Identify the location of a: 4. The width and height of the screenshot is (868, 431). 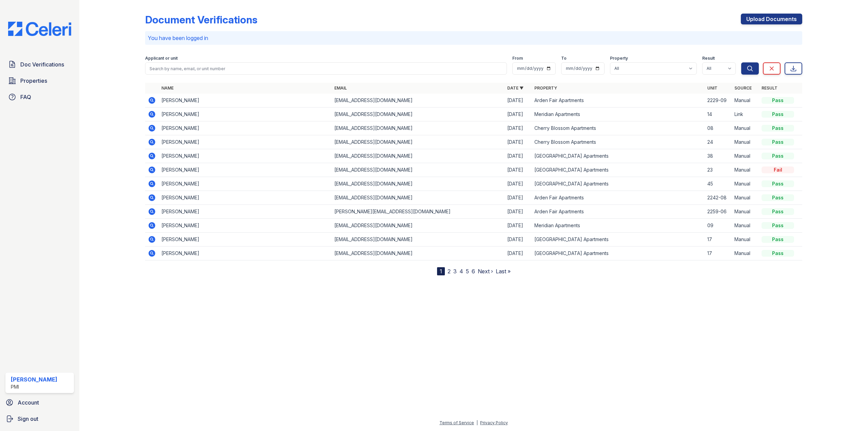
(461, 271).